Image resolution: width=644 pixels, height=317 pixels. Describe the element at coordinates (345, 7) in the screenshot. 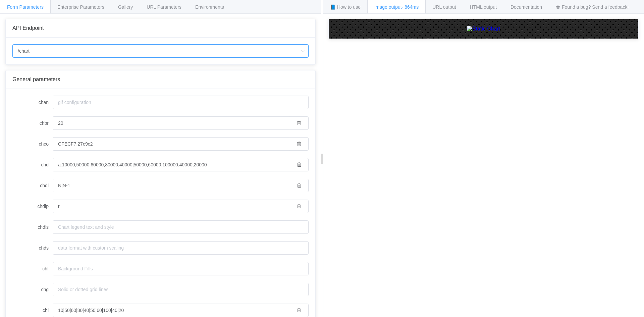

I see `span: 📘 How to use` at that location.